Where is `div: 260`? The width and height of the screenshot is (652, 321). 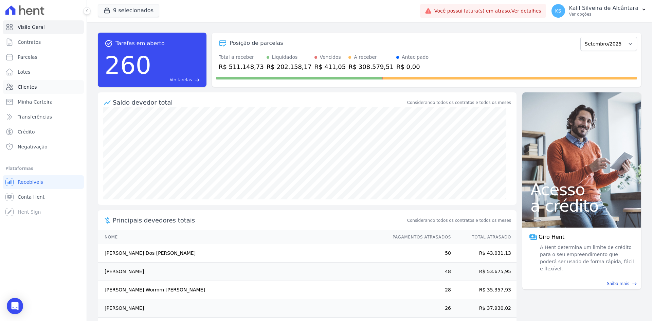
div: 260 is located at coordinates (128, 65).